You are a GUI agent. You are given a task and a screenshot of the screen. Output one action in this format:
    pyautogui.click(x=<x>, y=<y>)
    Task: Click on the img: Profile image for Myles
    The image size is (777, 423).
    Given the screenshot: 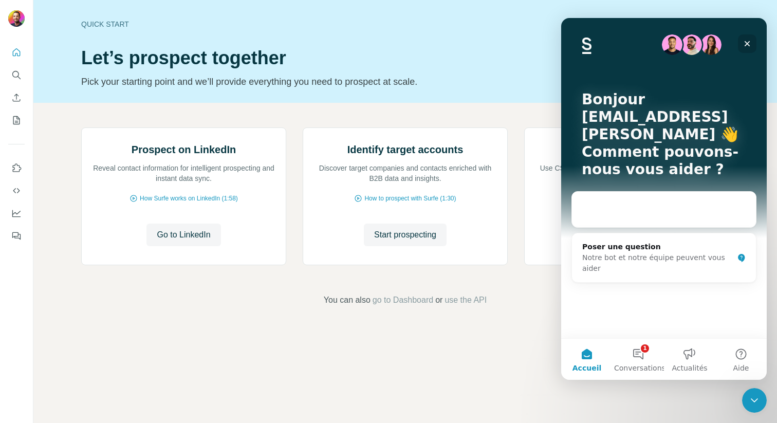 What is the action you would take?
    pyautogui.click(x=111, y=27)
    